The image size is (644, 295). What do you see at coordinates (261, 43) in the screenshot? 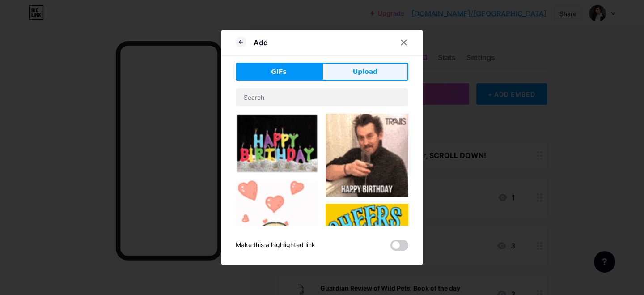
I see `div: Add` at bounding box center [261, 43].